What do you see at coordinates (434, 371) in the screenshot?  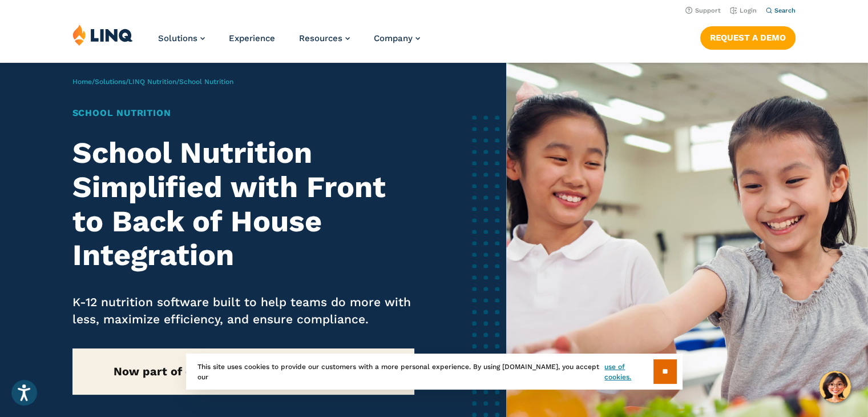 I see `div: This site uses cookies to provide our customers with a more personal experience. By using [DOMAIN...` at bounding box center [434, 371].